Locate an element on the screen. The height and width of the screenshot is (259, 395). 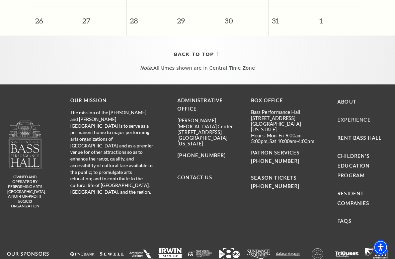
span: Back To Top is located at coordinates (194, 54).